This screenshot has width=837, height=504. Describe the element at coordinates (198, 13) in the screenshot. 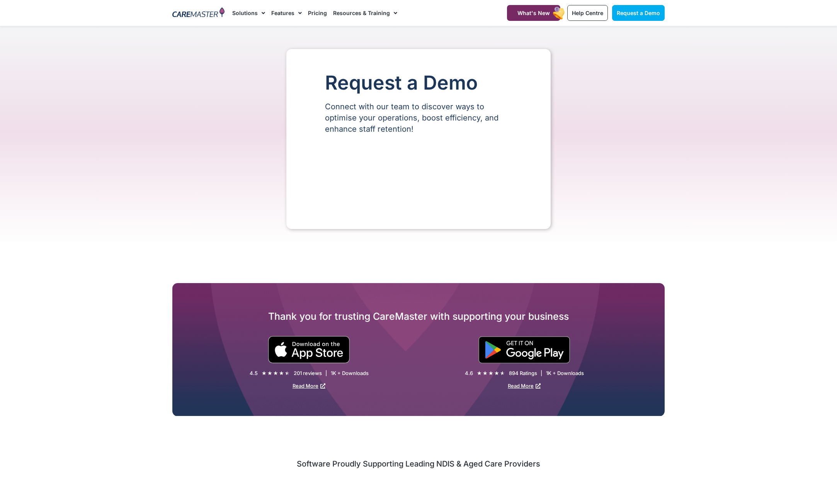

I see `img: CareMaster Logo` at that location.